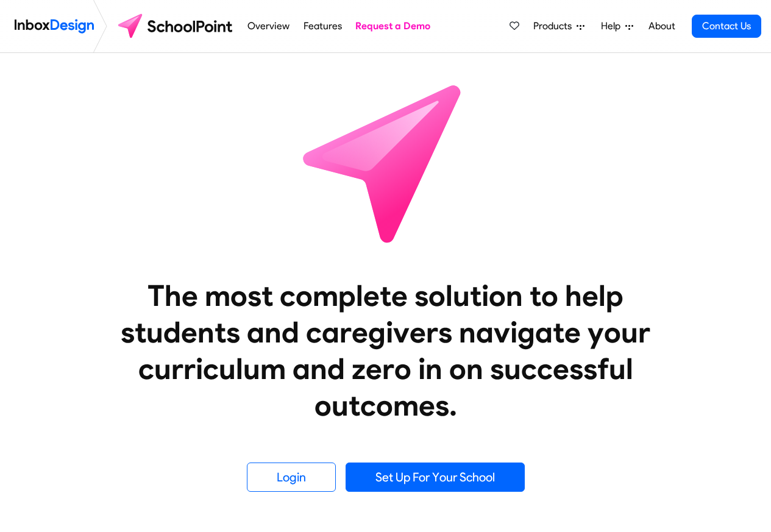 Image resolution: width=771 pixels, height=532 pixels. What do you see at coordinates (386, 162) in the screenshot?
I see `img: icon_schoolpoint.svg` at bounding box center [386, 162].